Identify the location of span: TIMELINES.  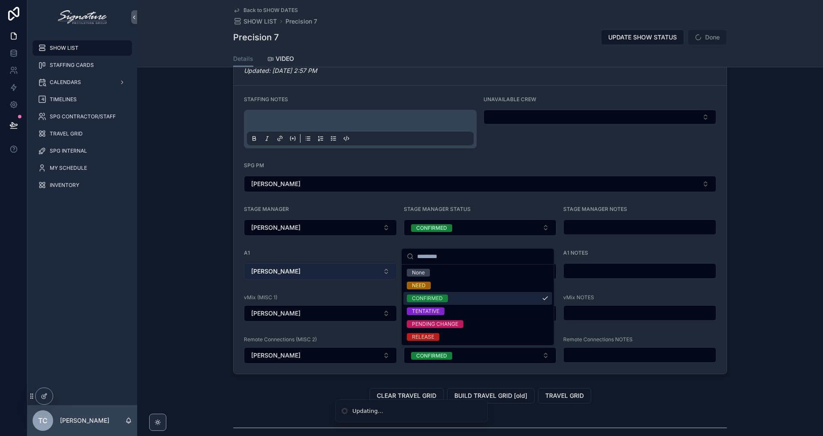
(63, 99).